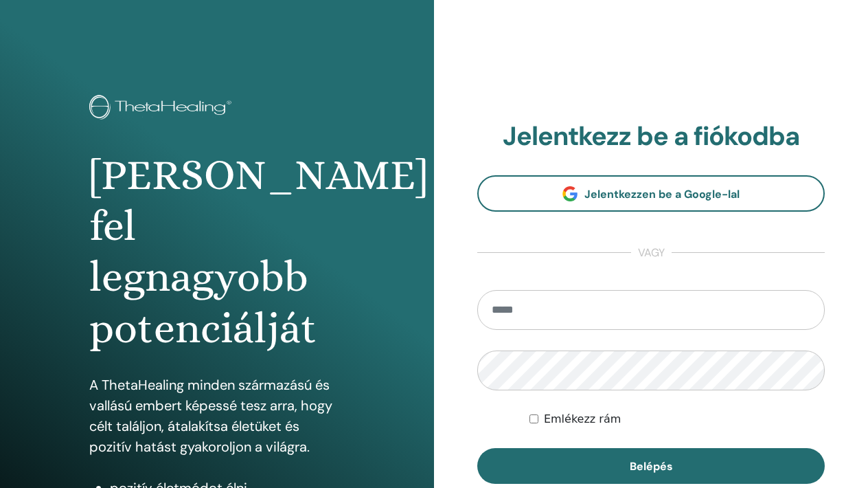 This screenshot has height=488, width=868. What do you see at coordinates (651, 253) in the screenshot?
I see `span: vagy` at bounding box center [651, 253].